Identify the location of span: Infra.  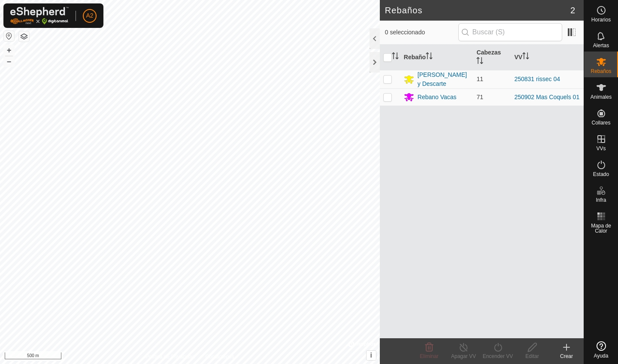
(600, 200).